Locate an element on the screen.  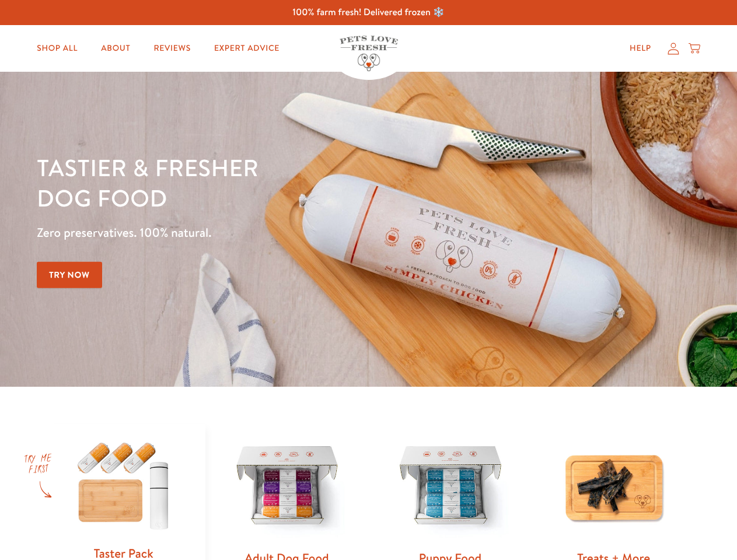
a: Expert Advice is located at coordinates (247, 48).